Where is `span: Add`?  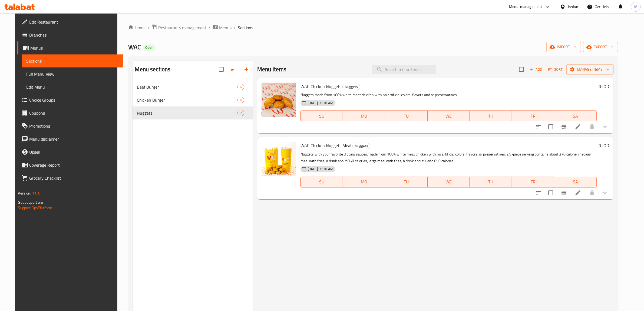
span: Add is located at coordinates (536, 69).